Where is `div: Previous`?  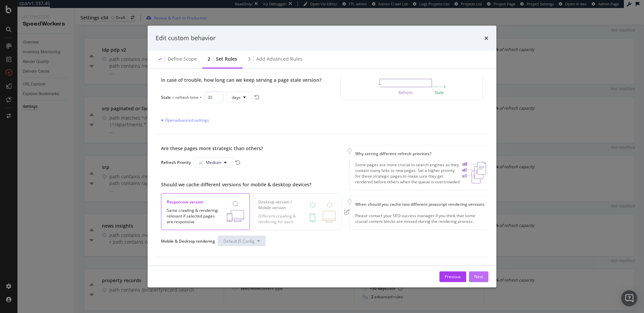 div: Previous is located at coordinates (453, 277).